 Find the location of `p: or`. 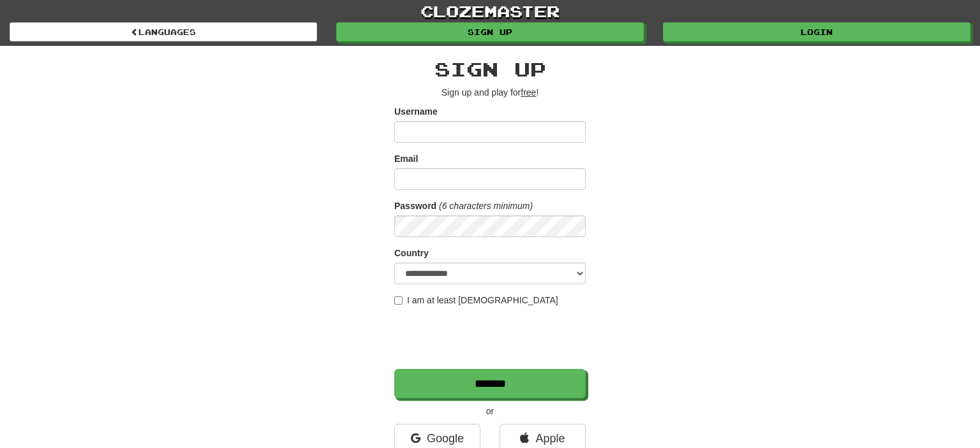

p: or is located at coordinates (490, 411).